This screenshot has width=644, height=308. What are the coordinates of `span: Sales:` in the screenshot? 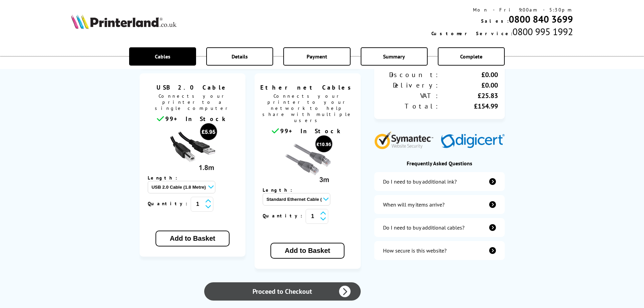 It's located at (495, 21).